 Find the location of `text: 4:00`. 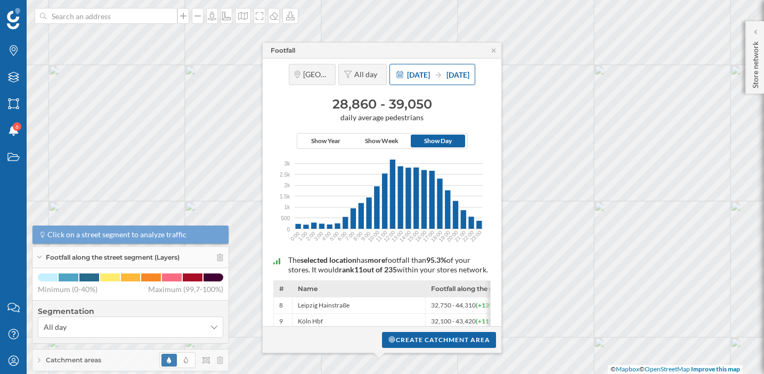

text: 4:00 is located at coordinates (327, 237).